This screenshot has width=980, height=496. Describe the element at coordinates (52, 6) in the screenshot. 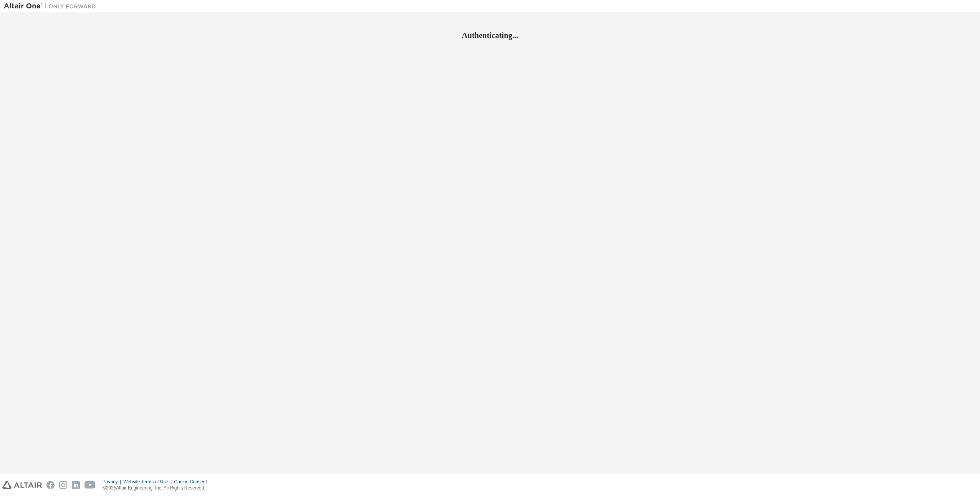

I see `img: Altair One` at that location.